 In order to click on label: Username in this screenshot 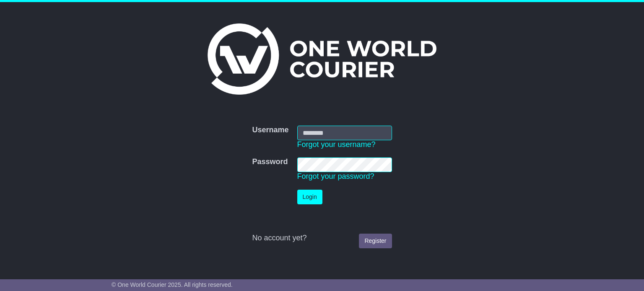, I will do `click(270, 130)`.